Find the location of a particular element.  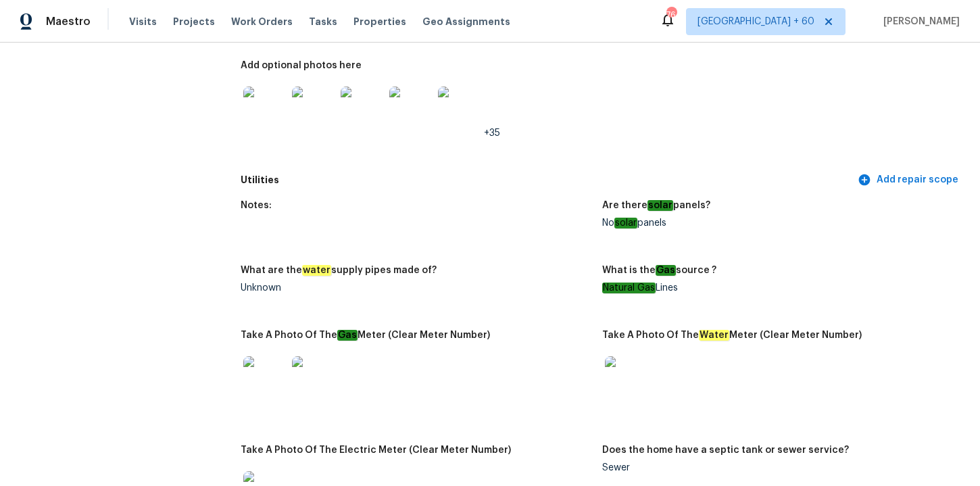

em: water is located at coordinates (317, 270).